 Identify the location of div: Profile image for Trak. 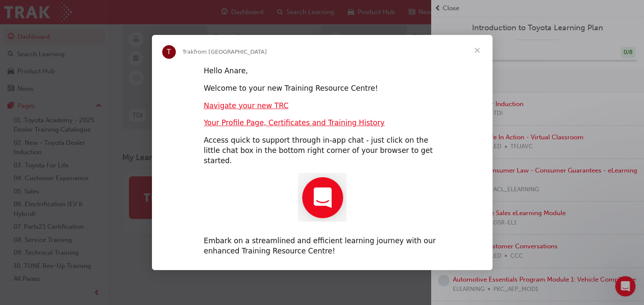
(169, 52).